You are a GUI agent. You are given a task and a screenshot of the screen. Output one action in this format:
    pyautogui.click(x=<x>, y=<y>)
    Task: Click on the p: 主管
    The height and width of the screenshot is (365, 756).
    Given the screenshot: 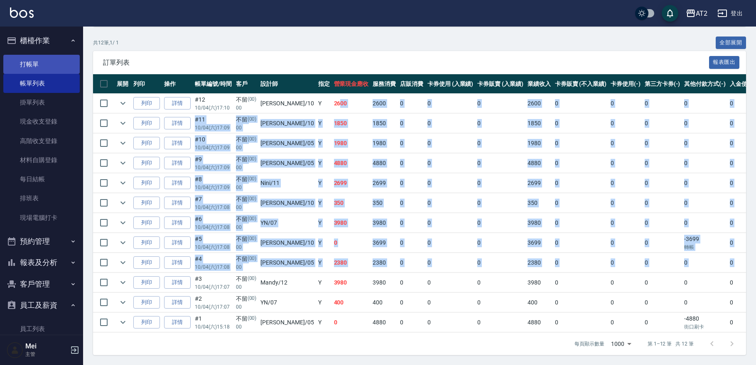 What is the action you would take?
    pyautogui.click(x=47, y=355)
    